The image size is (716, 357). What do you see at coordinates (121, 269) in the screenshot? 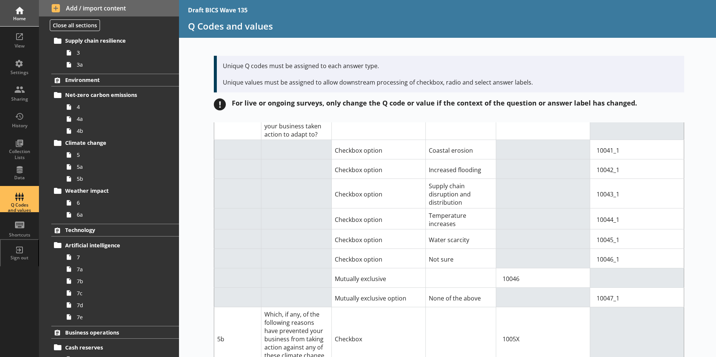
I see `a: 7a` at bounding box center [121, 269].